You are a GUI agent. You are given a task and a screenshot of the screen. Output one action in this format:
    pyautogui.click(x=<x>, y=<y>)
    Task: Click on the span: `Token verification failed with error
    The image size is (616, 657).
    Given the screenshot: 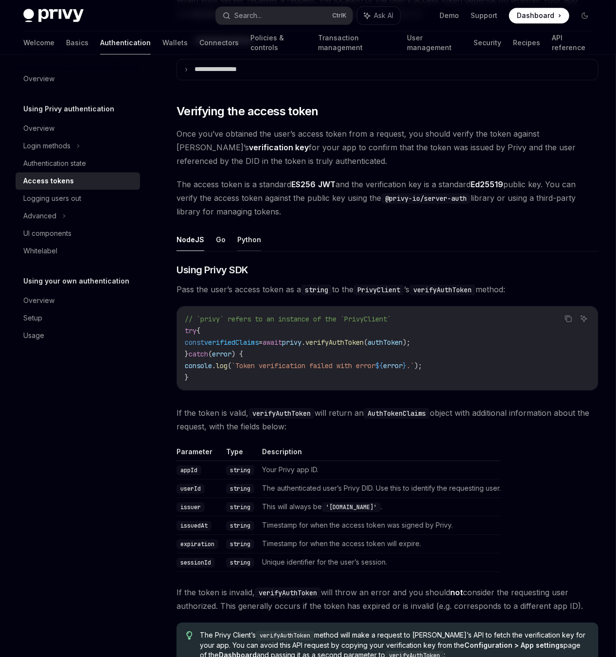 What is the action you would take?
    pyautogui.click(x=303, y=366)
    